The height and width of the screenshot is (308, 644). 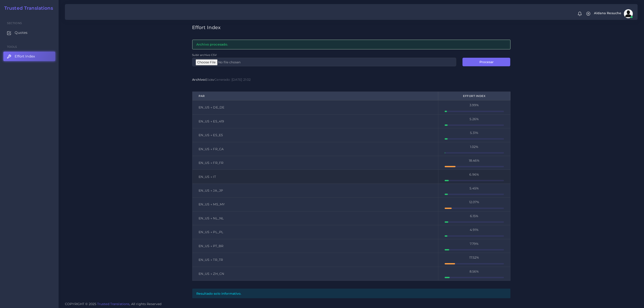 I want to click on span: COPYRIGHT © 2025, so click(x=113, y=304).